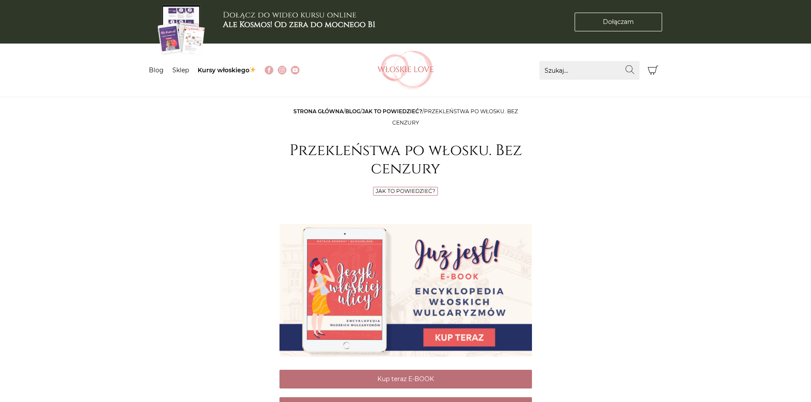 The width and height of the screenshot is (811, 402). I want to click on h1: Przekleństwa po włosku. Bez cenzury, so click(406, 160).